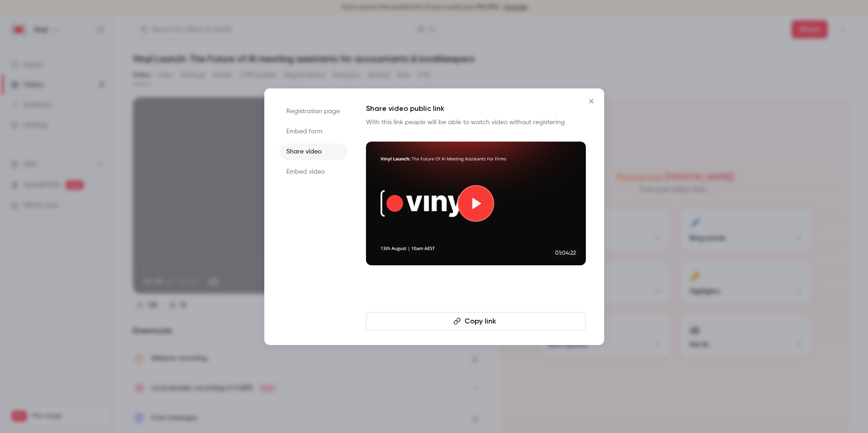  I want to click on a: 01:04:22, so click(476, 204).